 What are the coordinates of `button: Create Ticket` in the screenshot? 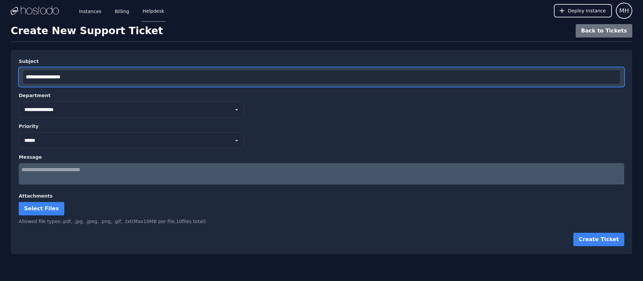 It's located at (599, 239).